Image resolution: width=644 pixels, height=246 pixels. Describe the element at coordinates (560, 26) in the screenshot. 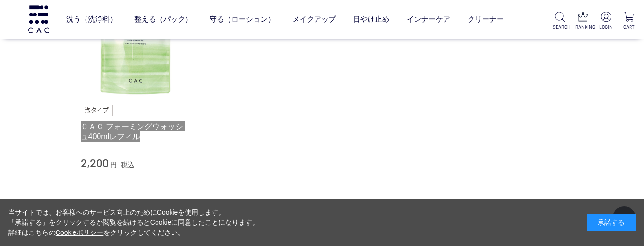

I see `p: SEARCH` at that location.